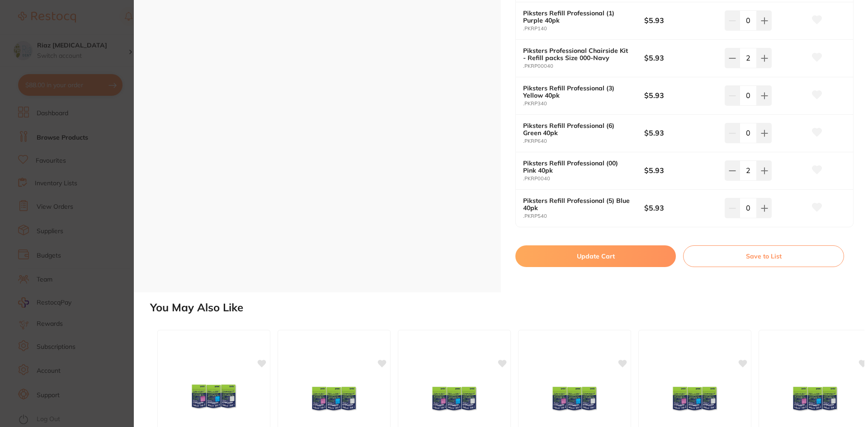 The width and height of the screenshot is (868, 427). What do you see at coordinates (584, 28) in the screenshot?
I see `small: .PKRP140` at bounding box center [584, 28].